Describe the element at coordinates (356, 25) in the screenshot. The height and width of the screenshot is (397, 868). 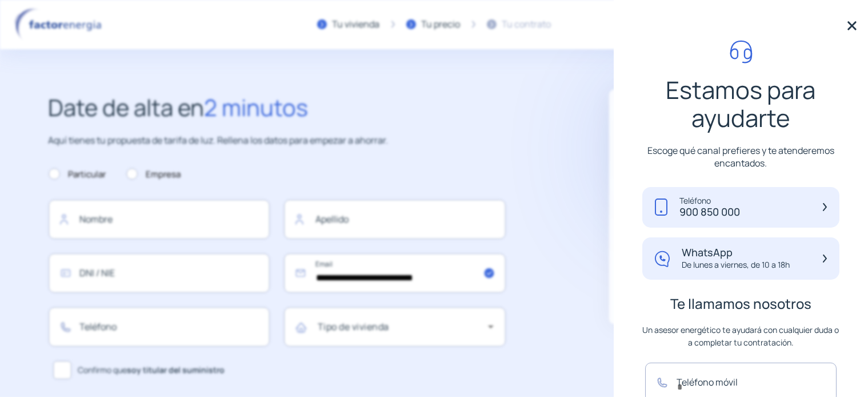
I see `div: Tu vivienda` at that location.